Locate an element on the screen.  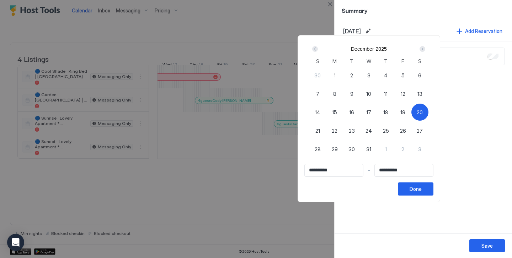
span: 6 is located at coordinates (420, 75).